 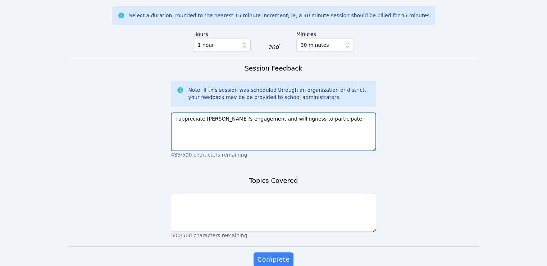 What do you see at coordinates (325, 33) in the screenshot?
I see `label: Minutes` at bounding box center [325, 33].